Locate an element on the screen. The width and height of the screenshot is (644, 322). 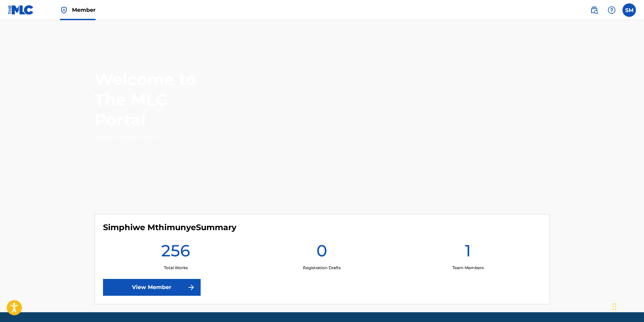
h1: 0 is located at coordinates (322, 253).